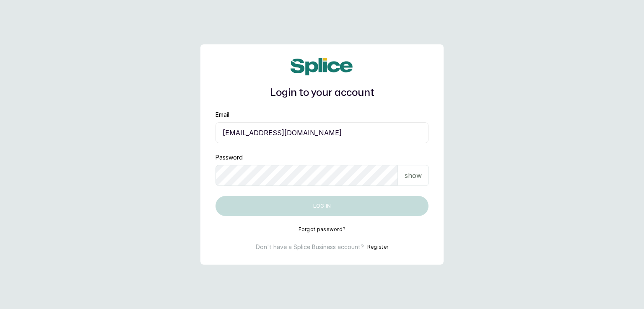  I want to click on p: show, so click(413, 176).